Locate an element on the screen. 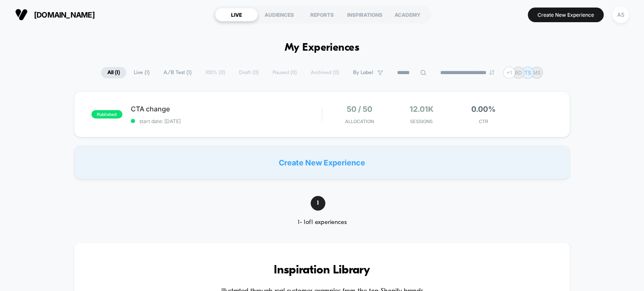 The height and width of the screenshot is (291, 644). span: 1 is located at coordinates (318, 203).